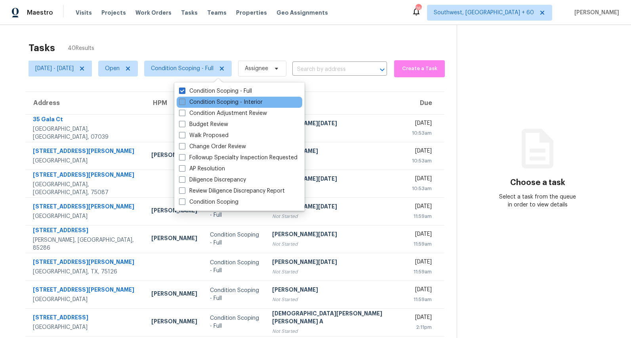 The height and width of the screenshot is (338, 631). What do you see at coordinates (212, 180) in the screenshot?
I see `label: Diligence Discrepancy` at bounding box center [212, 180].